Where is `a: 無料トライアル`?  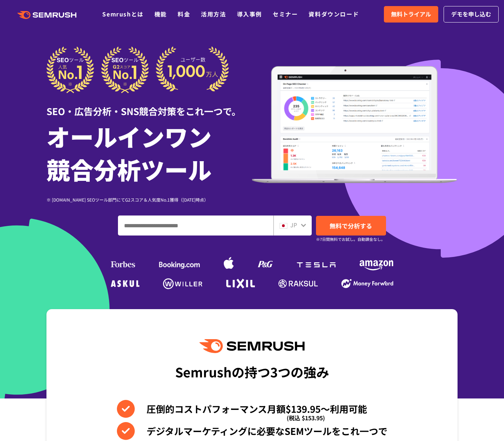
a: 無料トライアル is located at coordinates (411, 14).